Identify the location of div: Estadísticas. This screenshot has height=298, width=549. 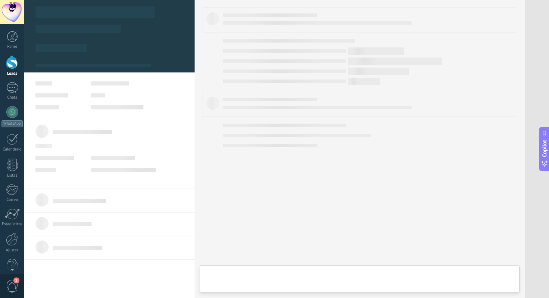
(12, 224).